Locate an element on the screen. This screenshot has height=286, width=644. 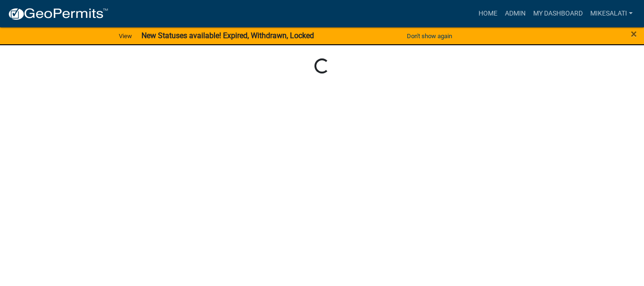
a: Home is located at coordinates (488, 14).